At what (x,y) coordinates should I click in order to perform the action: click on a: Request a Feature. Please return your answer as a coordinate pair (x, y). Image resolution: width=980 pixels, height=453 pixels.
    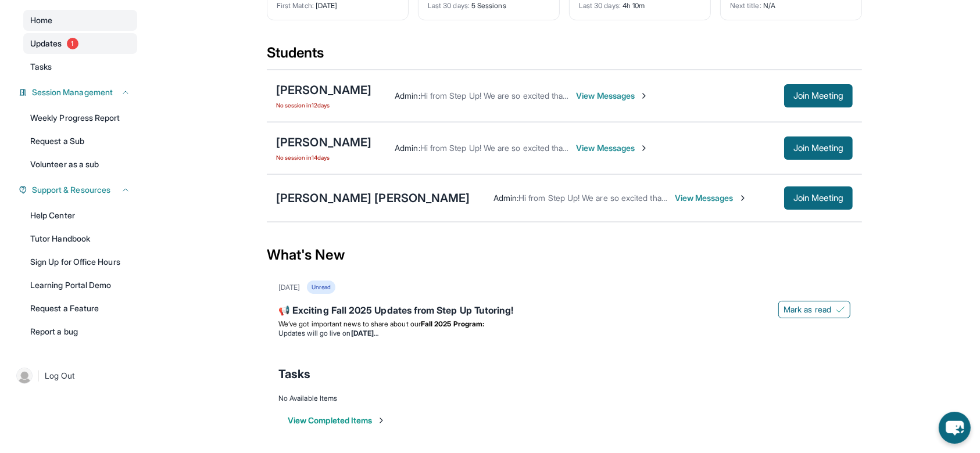
    Looking at the image, I should click on (80, 308).